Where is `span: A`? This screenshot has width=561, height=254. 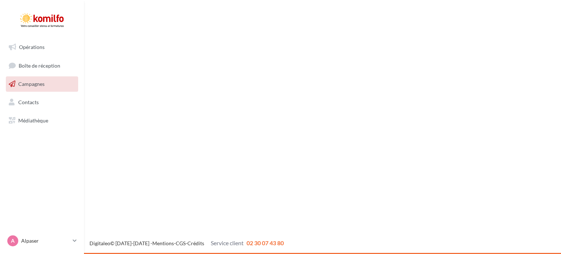 span: A is located at coordinates (13, 241).